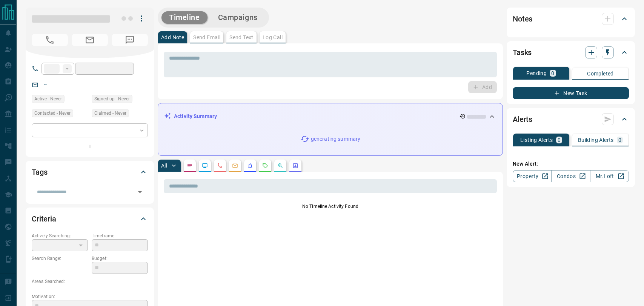 The image size is (644, 306). I want to click on svg: Emails, so click(235, 165).